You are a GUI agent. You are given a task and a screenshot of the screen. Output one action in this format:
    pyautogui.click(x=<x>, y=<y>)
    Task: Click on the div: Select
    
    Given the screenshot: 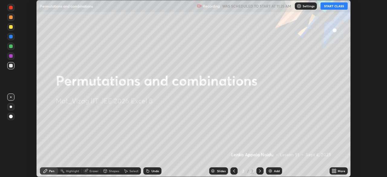 What is the action you would take?
    pyautogui.click(x=134, y=171)
    